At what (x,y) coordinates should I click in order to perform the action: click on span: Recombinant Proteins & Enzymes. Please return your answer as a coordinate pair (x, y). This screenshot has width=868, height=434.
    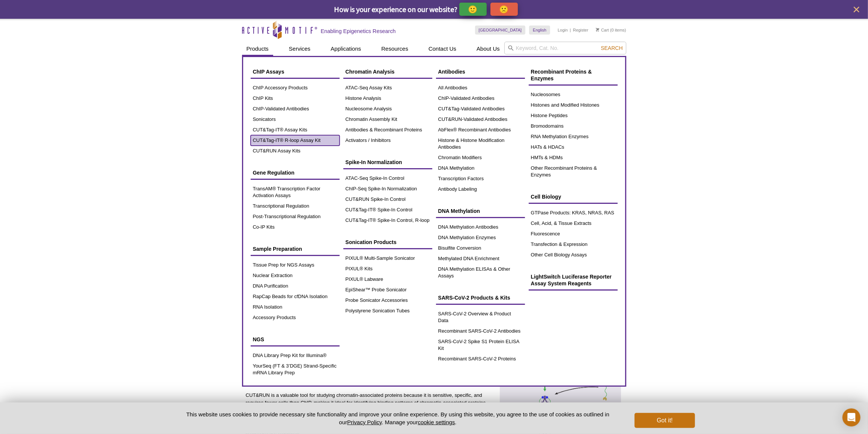
    Looking at the image, I should click on (562, 75).